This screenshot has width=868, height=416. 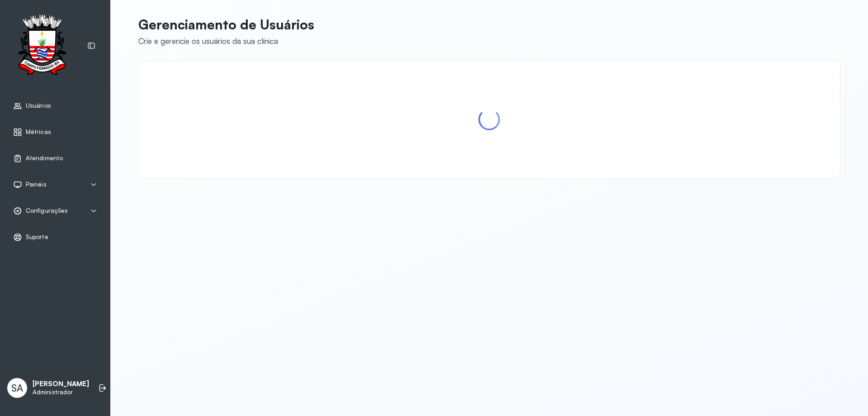 I want to click on p: Gerenciamento de Usuários, so click(x=226, y=24).